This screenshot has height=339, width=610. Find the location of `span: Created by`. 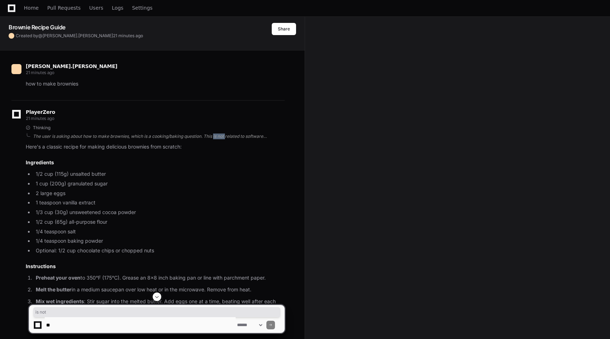

span: Created by is located at coordinates (79, 36).